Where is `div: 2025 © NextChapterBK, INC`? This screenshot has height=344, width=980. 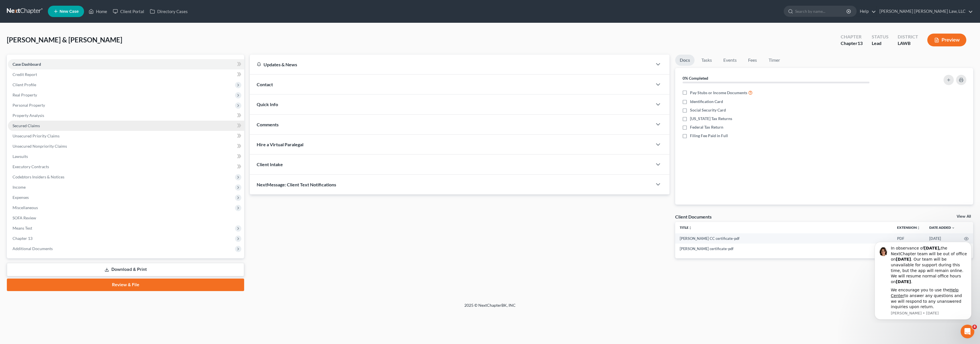 div: 2025 © NextChapterBK, INC is located at coordinates (490, 308).